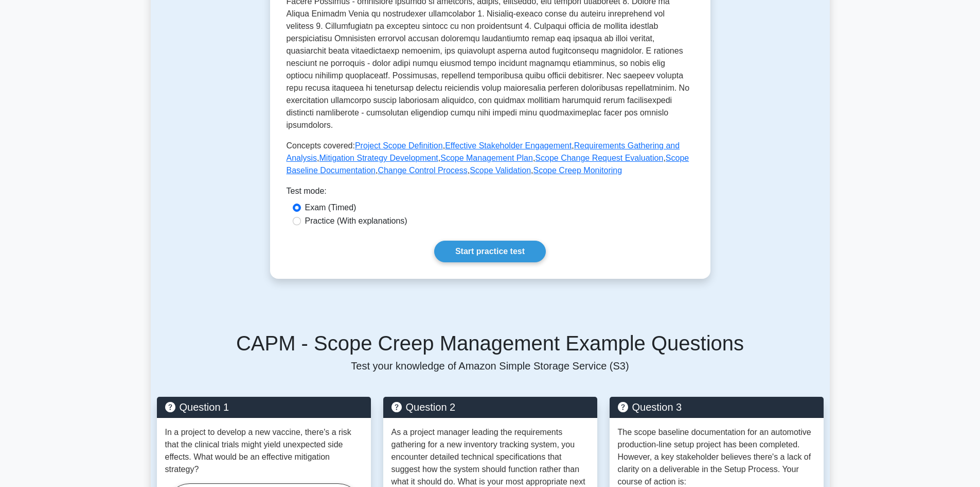  Describe the element at coordinates (490, 252) in the screenshot. I see `a: Start practice test` at that location.